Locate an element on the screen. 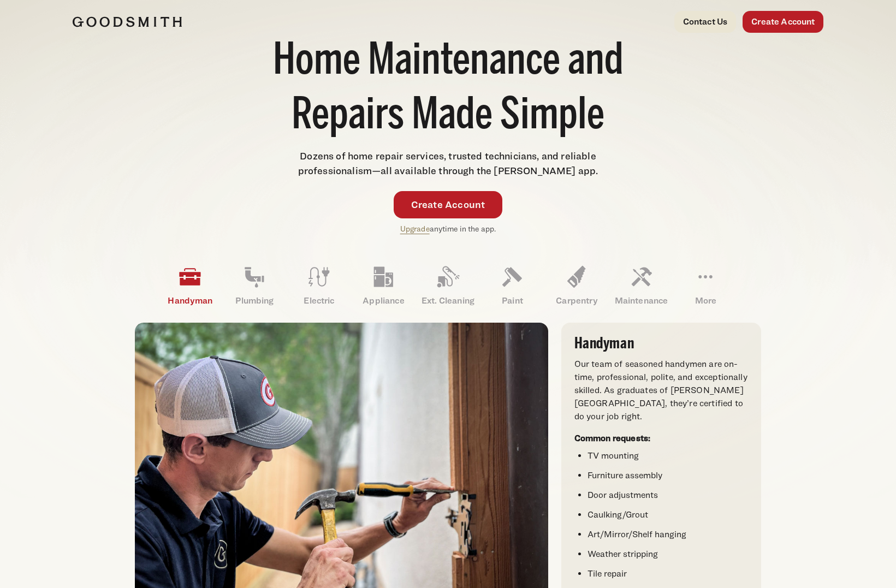 This screenshot has width=896, height=588. a: Ext. Cleaning is located at coordinates (448, 286).